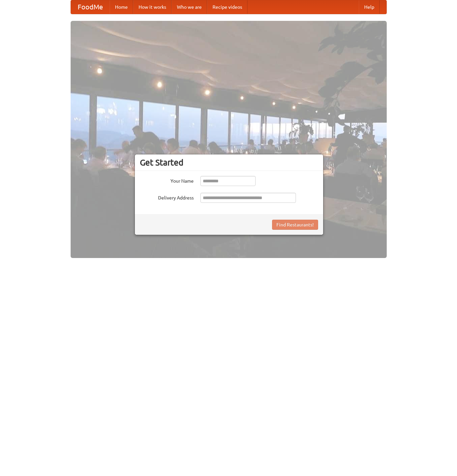  I want to click on label: Delivery Address, so click(167, 197).